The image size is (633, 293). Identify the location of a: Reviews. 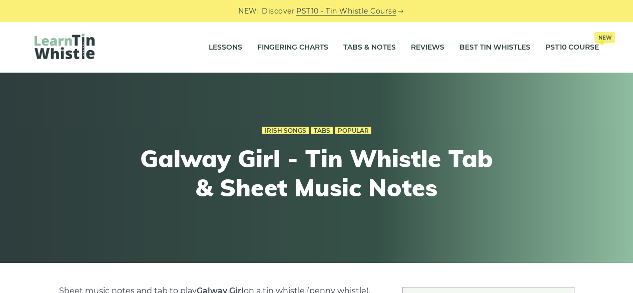
(427, 48).